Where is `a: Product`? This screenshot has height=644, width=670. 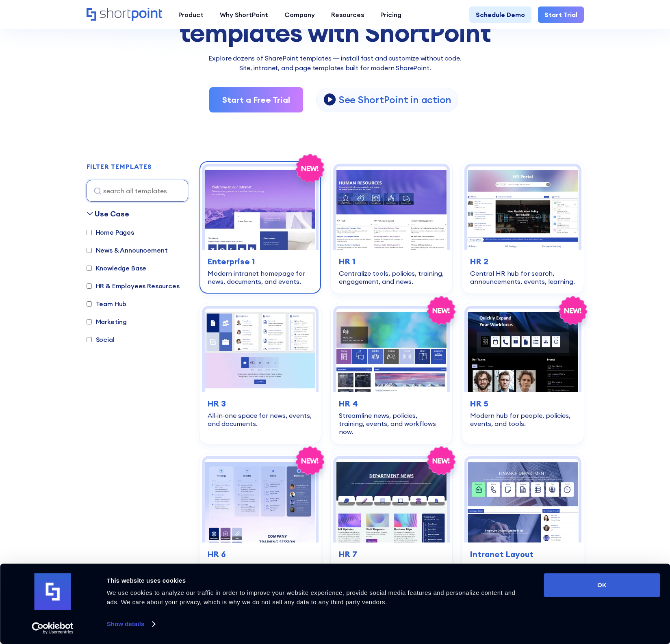 a: Product is located at coordinates (191, 14).